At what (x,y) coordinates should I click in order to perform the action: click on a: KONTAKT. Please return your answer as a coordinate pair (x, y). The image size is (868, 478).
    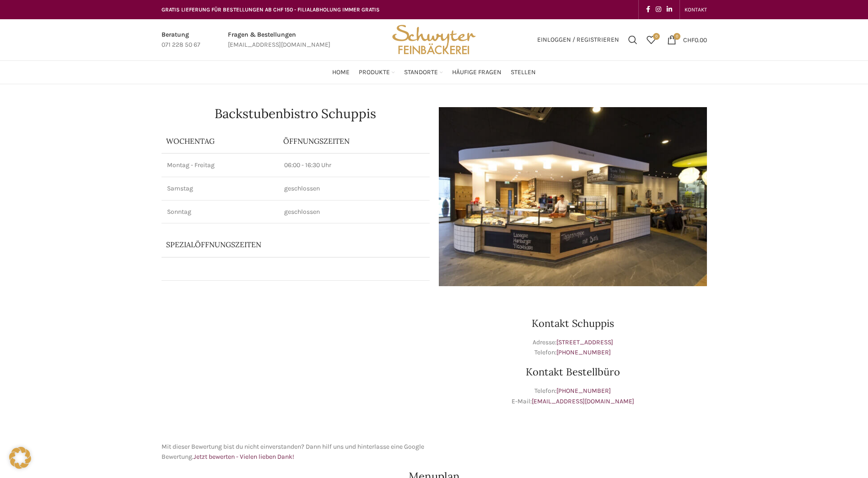
    Looking at the image, I should click on (695, 9).